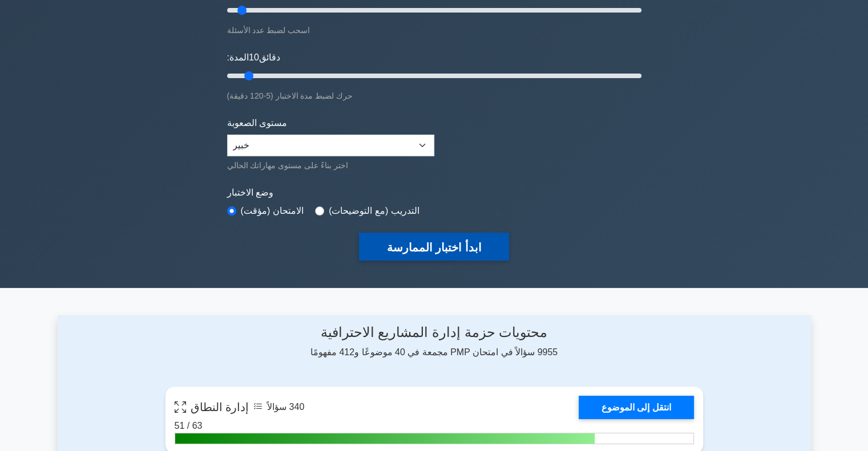 This screenshot has height=451, width=868. I want to click on font: 9955 سؤالاً في امتحان PMP مجمعة في 40 موضوعًا و412 مفهومًا, so click(434, 352).